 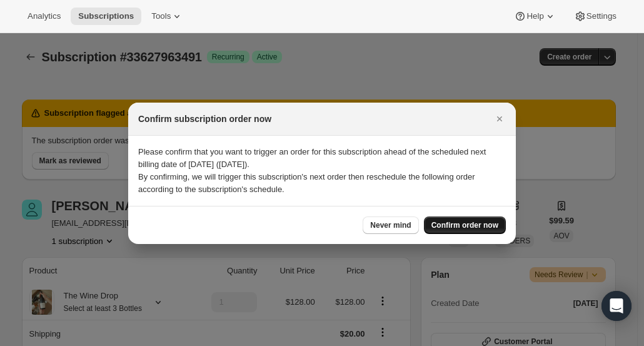 What do you see at coordinates (390, 226) in the screenshot?
I see `span: Never mind` at bounding box center [390, 226].